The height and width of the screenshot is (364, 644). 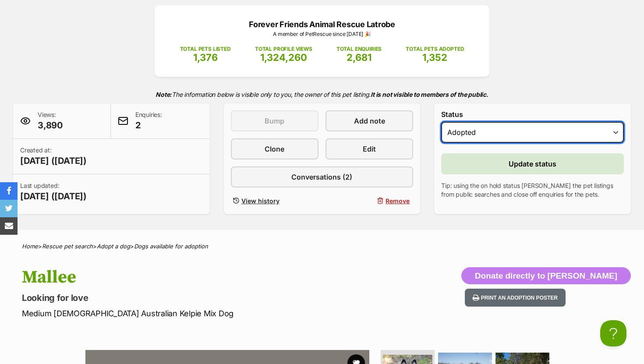 I want to click on span: 2, so click(x=149, y=125).